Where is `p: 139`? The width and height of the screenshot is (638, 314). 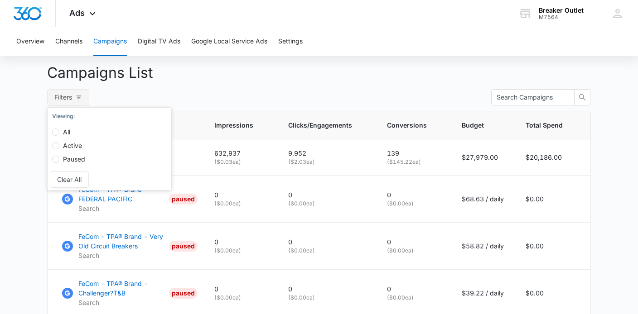 p: 139 is located at coordinates (413, 153).